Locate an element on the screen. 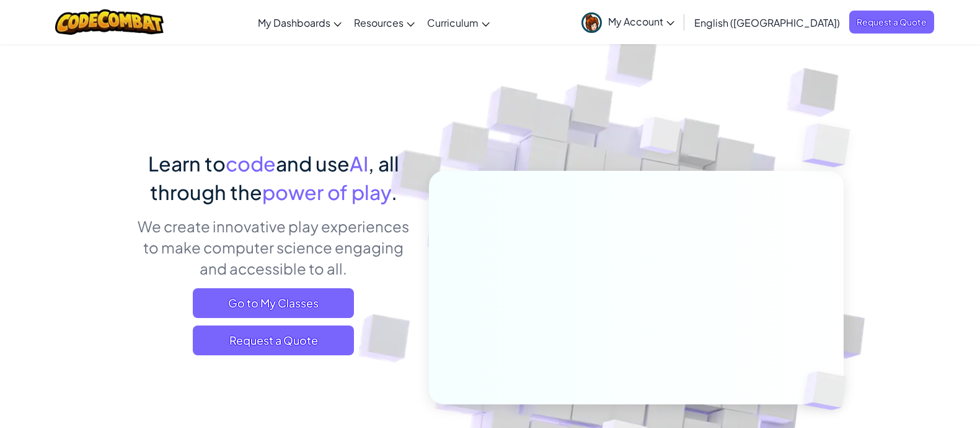  span: Curriculum is located at coordinates (453, 22).